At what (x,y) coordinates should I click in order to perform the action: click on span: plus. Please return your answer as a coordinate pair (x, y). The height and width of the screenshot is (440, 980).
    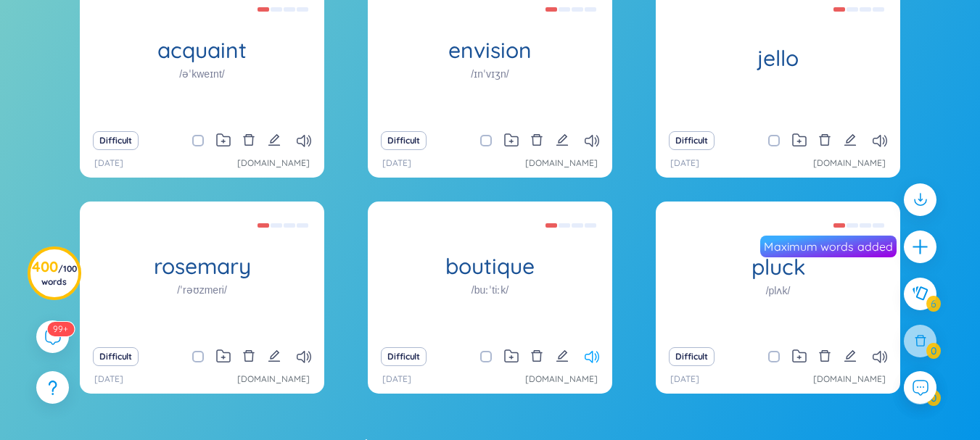
    Looking at the image, I should click on (920, 246).